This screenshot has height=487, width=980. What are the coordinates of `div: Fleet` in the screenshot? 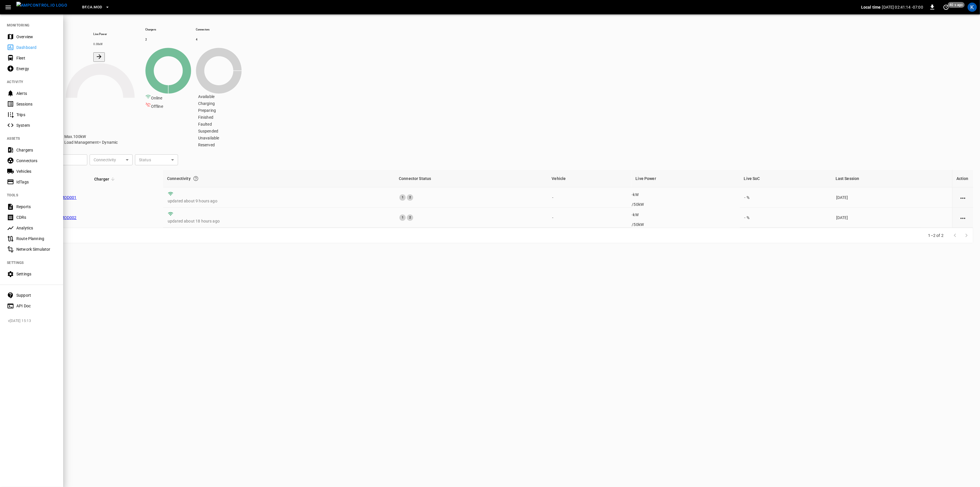 It's located at (36, 58).